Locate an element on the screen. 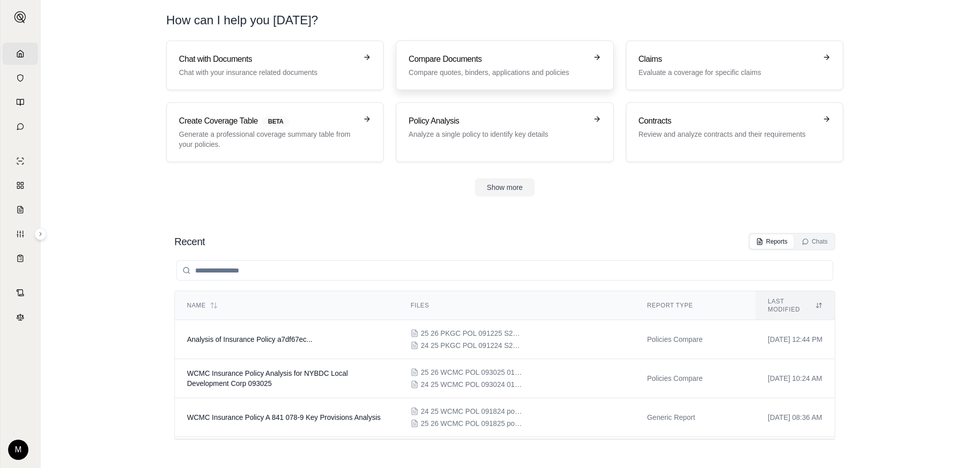  h2: Recent is located at coordinates (190, 242).